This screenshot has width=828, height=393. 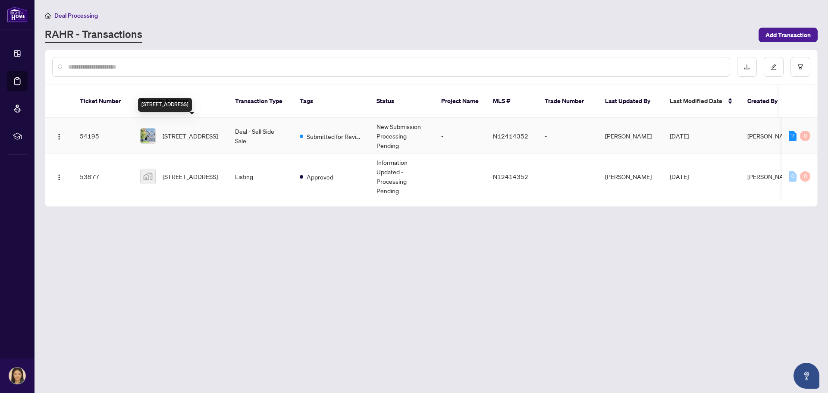 What do you see at coordinates (103, 101) in the screenshot?
I see `th: Ticket Number` at bounding box center [103, 101].